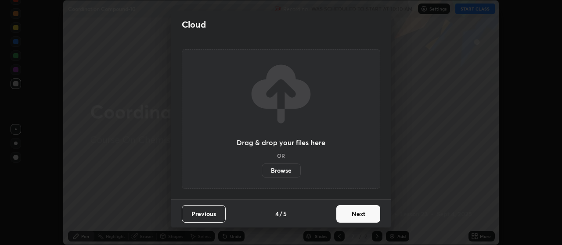  Describe the element at coordinates (281, 156) in the screenshot. I see `h5: OR` at that location.